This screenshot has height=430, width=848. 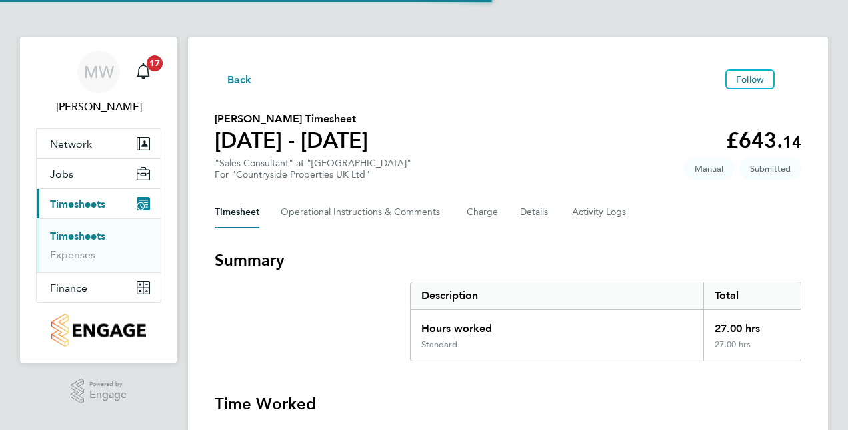 I want to click on span: Molly Webb, so click(x=99, y=107).